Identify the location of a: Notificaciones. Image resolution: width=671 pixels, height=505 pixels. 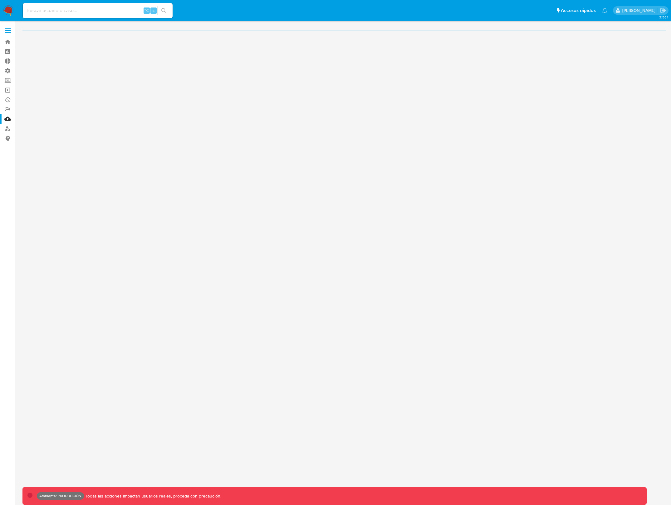
(605, 10).